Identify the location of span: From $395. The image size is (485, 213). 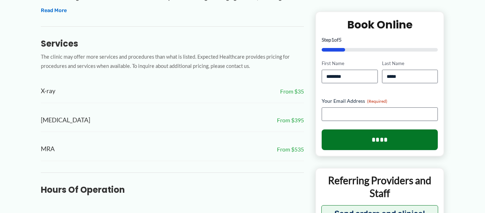
(291, 120).